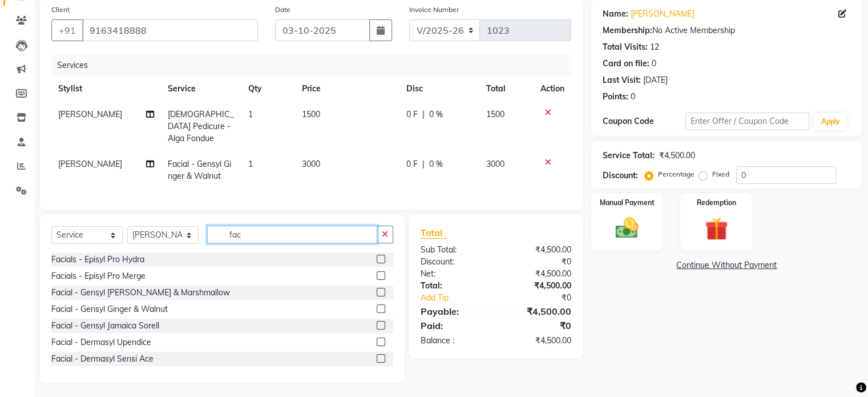 This screenshot has width=868, height=397. What do you see at coordinates (105, 326) in the screenshot?
I see `div: Facial - Gensyl Jamaica Sorell` at bounding box center [105, 326].